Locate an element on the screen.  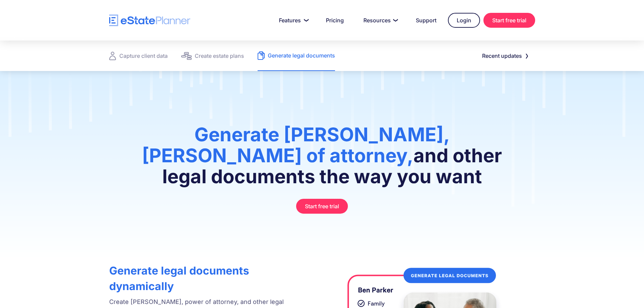
div: Generate legal documents is located at coordinates (301, 56).